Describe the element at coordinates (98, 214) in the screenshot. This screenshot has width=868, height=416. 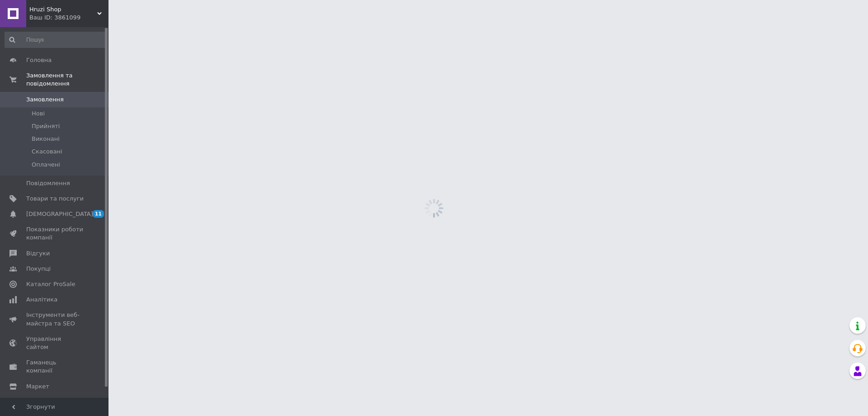
I see `span: 11` at that location.